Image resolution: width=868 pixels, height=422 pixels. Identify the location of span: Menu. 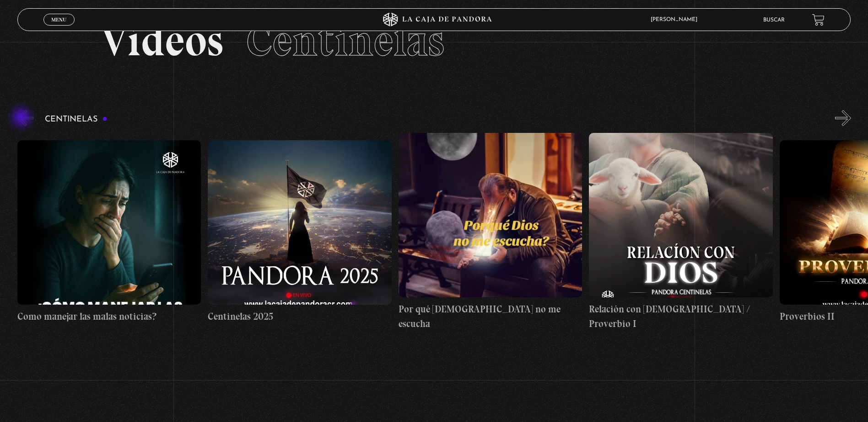
(59, 19).